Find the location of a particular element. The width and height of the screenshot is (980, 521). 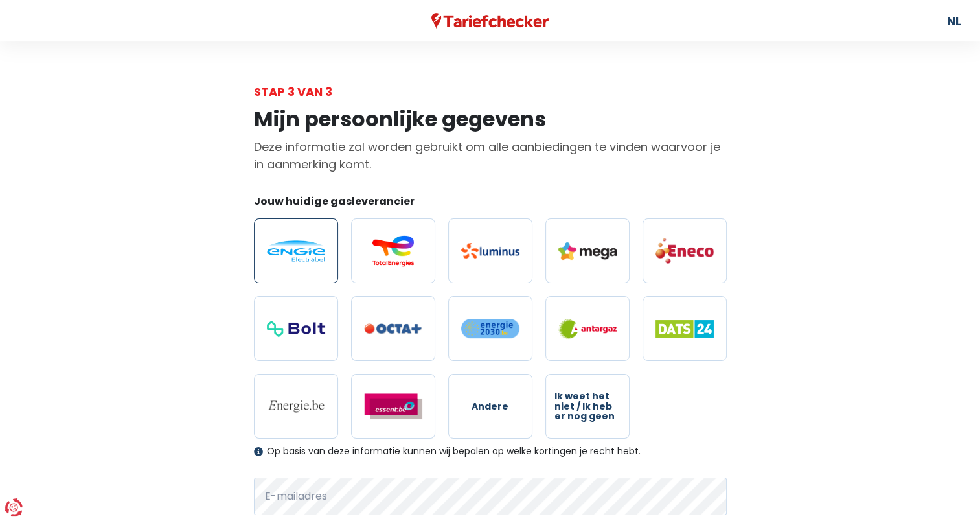

img: Bolt is located at coordinates (296, 329).